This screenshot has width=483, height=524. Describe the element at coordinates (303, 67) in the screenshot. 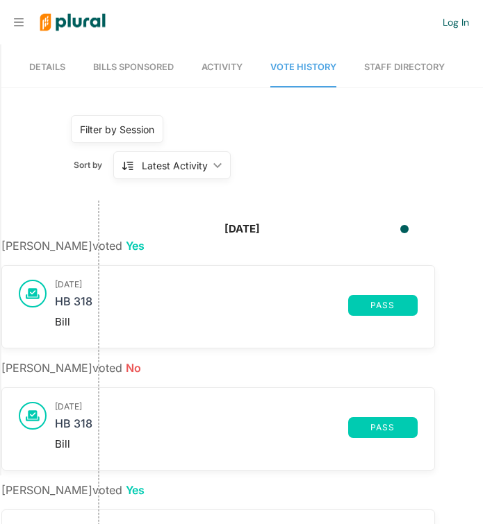

I see `a: Vote History` at that location.